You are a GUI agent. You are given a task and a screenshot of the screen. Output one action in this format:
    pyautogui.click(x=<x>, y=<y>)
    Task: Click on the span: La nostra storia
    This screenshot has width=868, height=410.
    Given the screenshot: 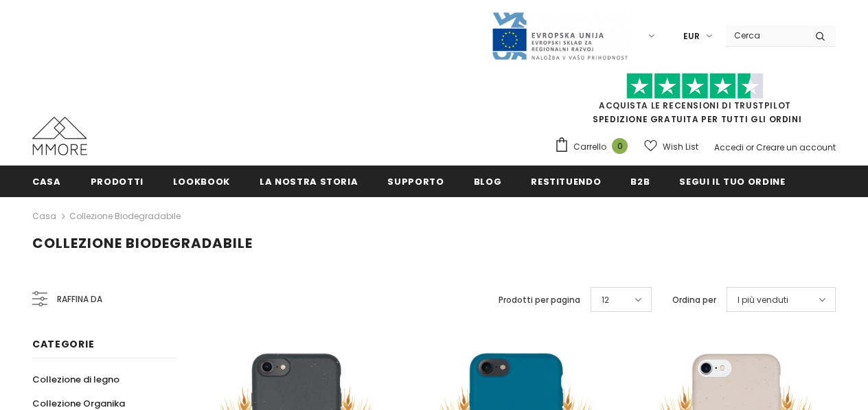 What is the action you would take?
    pyautogui.click(x=309, y=181)
    